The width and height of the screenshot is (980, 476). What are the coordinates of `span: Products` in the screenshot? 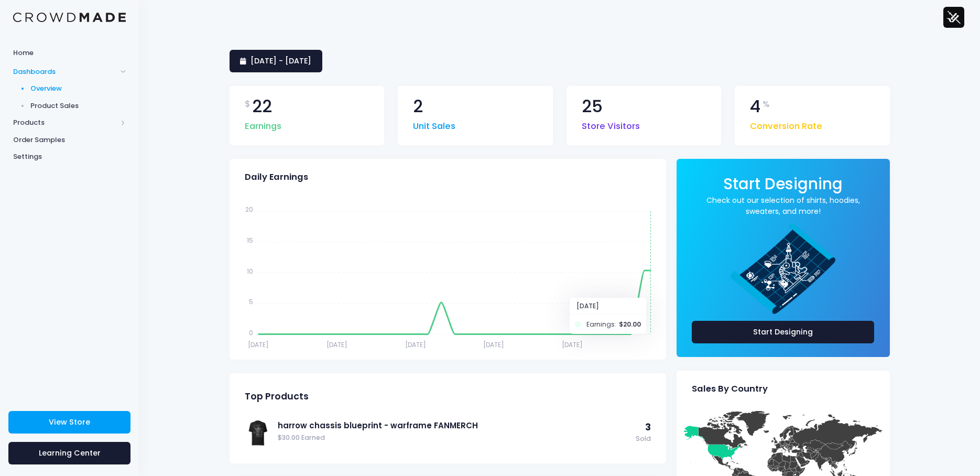 It's located at (65, 123).